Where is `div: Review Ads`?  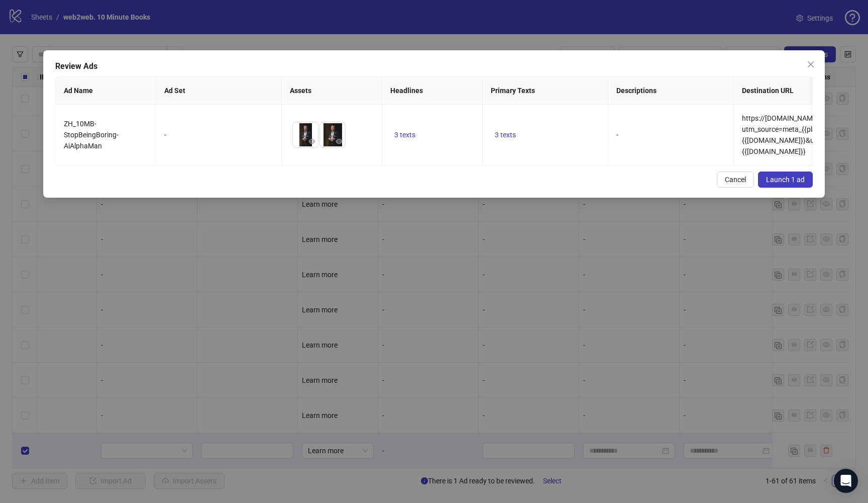 div: Review Ads is located at coordinates (433, 66).